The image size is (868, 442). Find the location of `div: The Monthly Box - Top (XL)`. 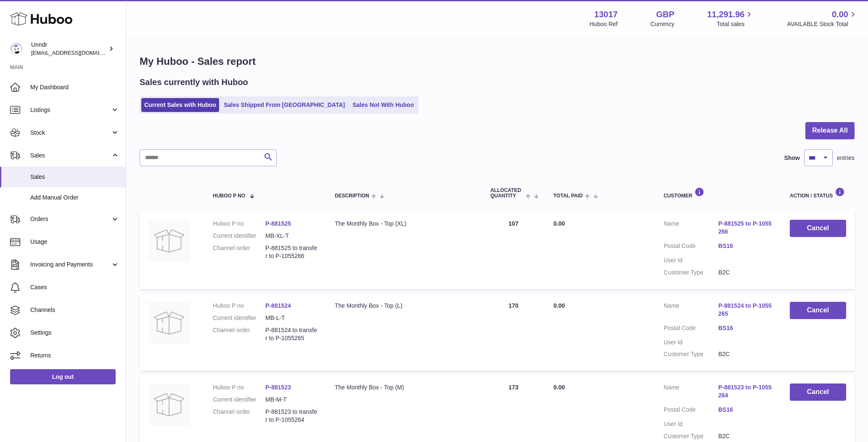

div: The Monthly Box - Top (XL) is located at coordinates (405, 223).